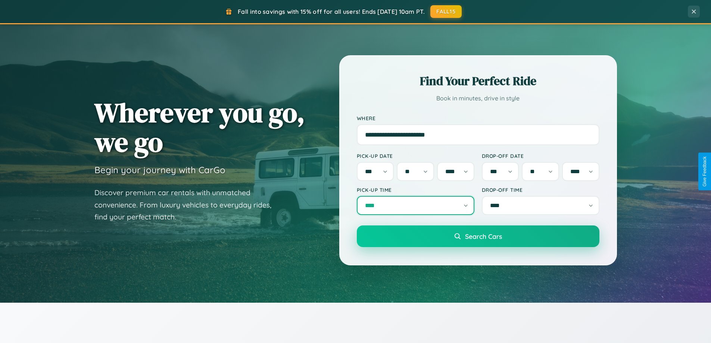 The width and height of the screenshot is (711, 343). What do you see at coordinates (478, 236) in the screenshot?
I see `button: Search Cars` at bounding box center [478, 236].